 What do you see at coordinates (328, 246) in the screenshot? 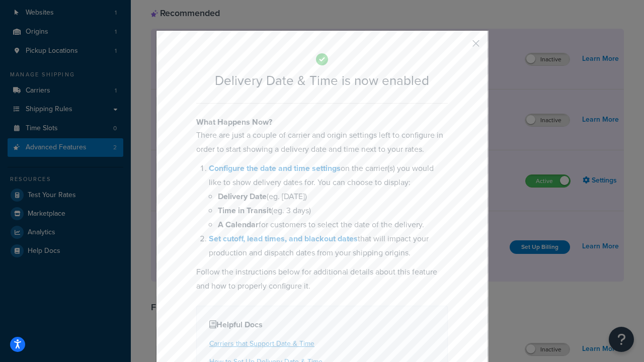
I see `li: that will impact your production and dispatch dates from your shipping origins.` at bounding box center [328, 246].